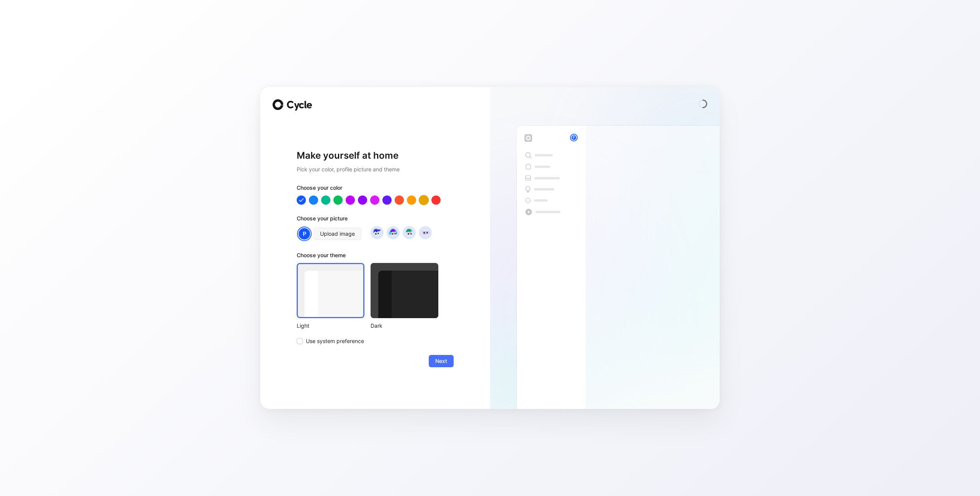  I want to click on span: Next, so click(441, 361).